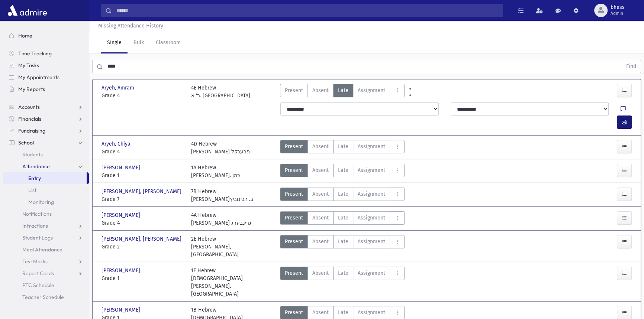 Image resolution: width=644 pixels, height=319 pixels. What do you see at coordinates (142, 199) in the screenshot?
I see `span: Grade 7` at bounding box center [142, 199].